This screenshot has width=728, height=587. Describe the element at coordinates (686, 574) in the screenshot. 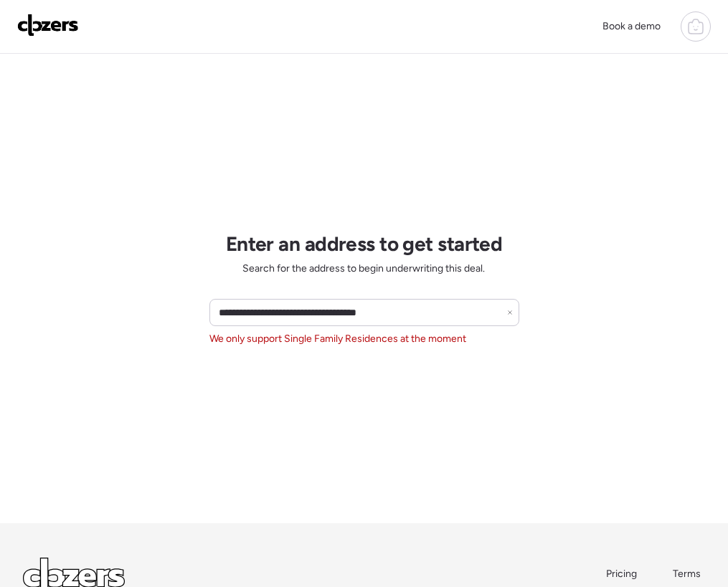

I see `span: Terms` at that location.